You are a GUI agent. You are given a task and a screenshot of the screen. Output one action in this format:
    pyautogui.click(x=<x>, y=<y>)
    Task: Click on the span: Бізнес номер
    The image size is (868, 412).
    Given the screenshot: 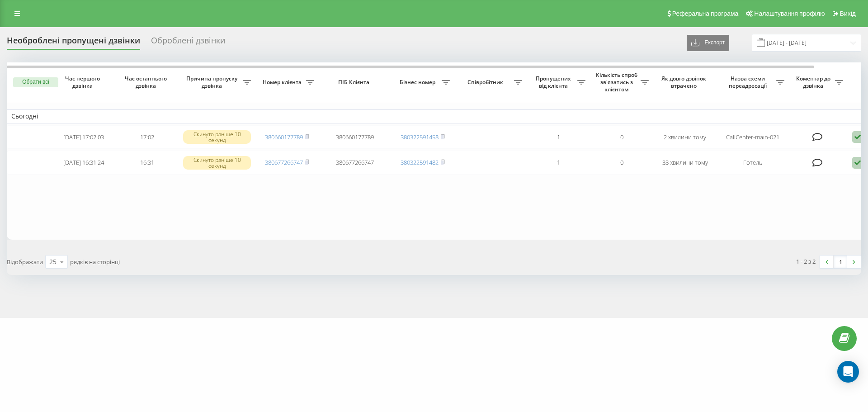 What is the action you would take?
    pyautogui.click(x=419, y=83)
    